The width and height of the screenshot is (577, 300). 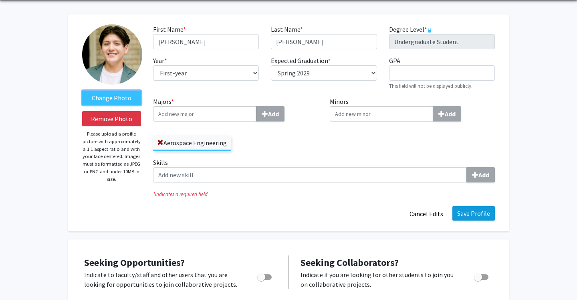 I want to click on label: Expected Graduation, so click(x=301, y=61).